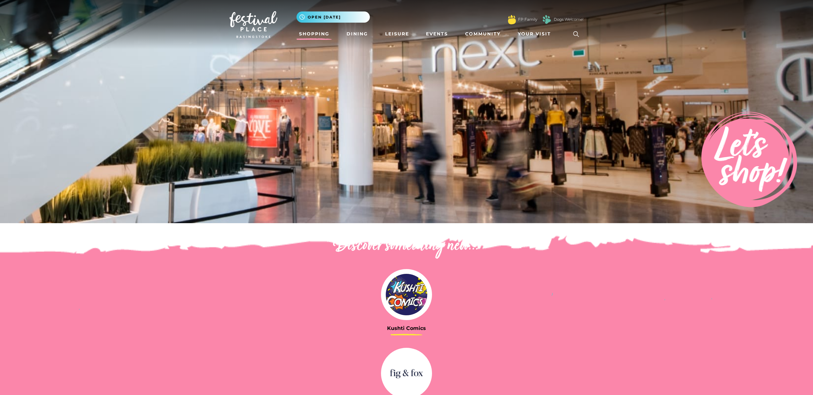  What do you see at coordinates (357, 34) in the screenshot?
I see `a: Dining` at bounding box center [357, 34].